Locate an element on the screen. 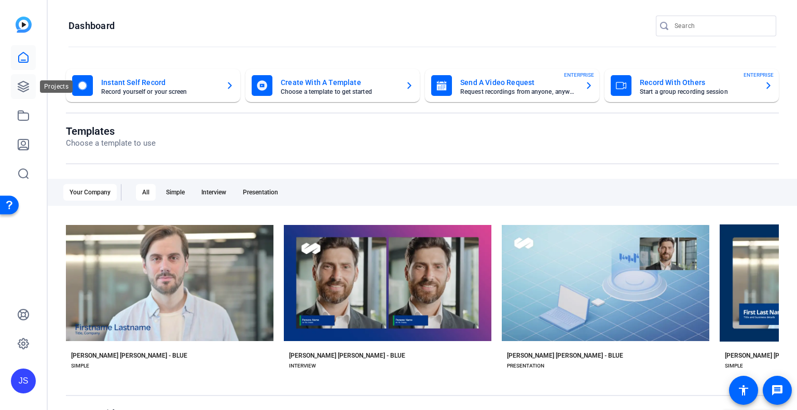 The height and width of the screenshot is (410, 797). mat-icon: message is located at coordinates (777, 391).